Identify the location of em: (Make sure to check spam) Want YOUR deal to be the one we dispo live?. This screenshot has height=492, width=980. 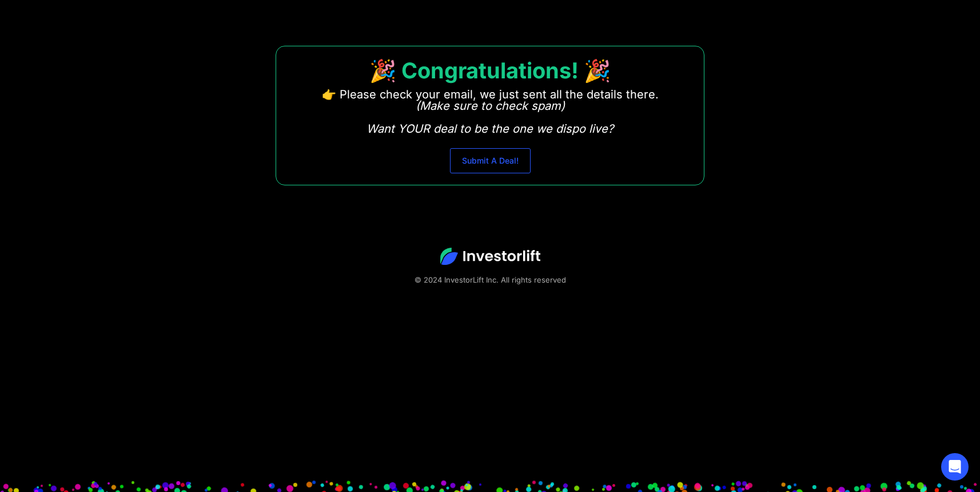
(490, 118).